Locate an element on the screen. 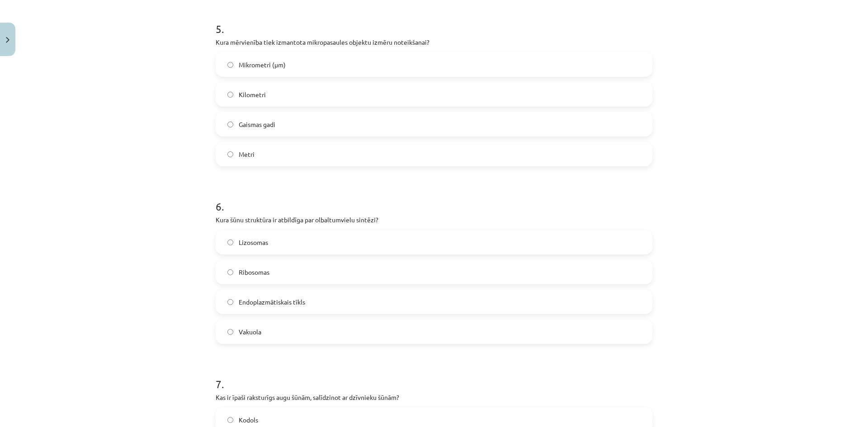 The image size is (868, 427). span: Kodols is located at coordinates (248, 420).